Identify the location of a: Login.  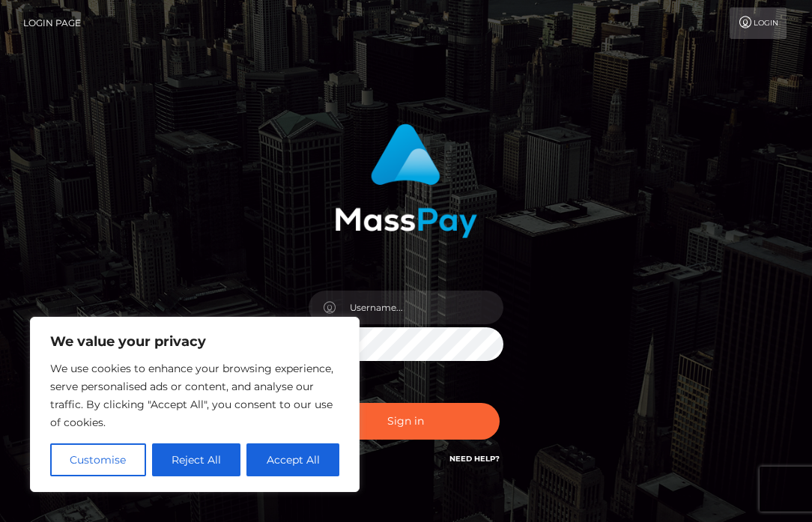
(758, 23).